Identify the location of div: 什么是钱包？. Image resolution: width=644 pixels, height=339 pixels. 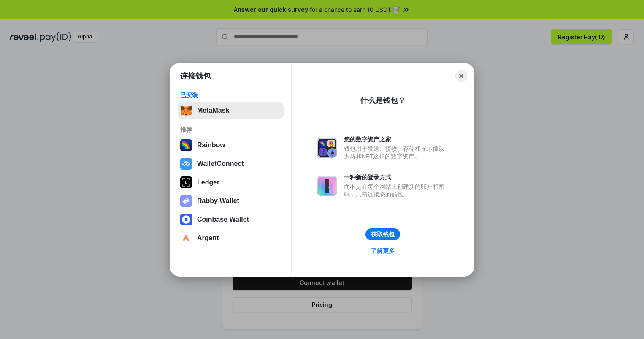
(383, 101).